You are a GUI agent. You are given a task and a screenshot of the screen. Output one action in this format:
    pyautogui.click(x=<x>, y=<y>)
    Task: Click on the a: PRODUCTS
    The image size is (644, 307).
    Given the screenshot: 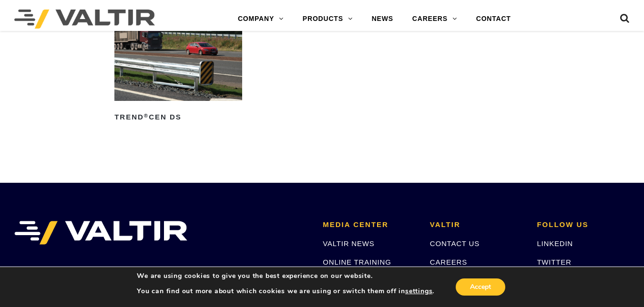 What is the action you would take?
    pyautogui.click(x=328, y=19)
    